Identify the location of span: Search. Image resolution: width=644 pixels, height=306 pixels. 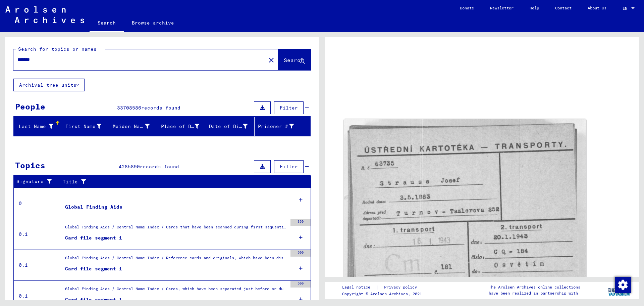
(294, 60).